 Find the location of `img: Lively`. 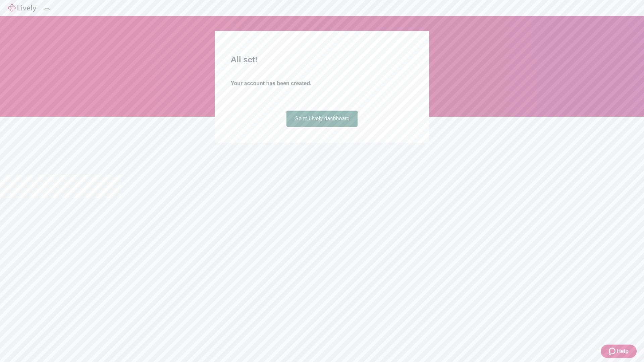

img: Lively is located at coordinates (22, 8).